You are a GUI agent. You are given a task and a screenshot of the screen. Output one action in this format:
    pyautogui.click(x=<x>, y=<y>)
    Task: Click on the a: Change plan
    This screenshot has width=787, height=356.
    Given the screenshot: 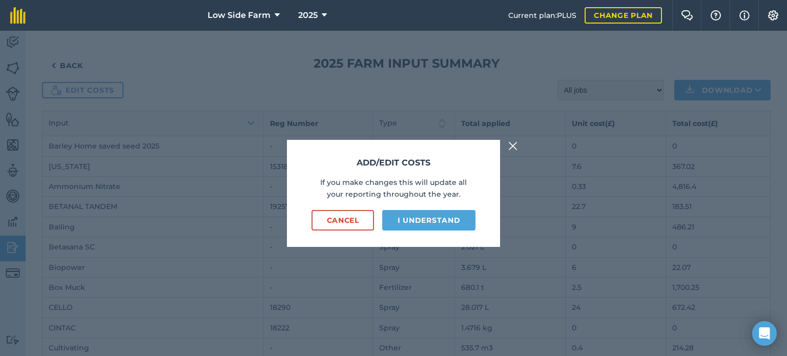 What is the action you would take?
    pyautogui.click(x=623, y=15)
    